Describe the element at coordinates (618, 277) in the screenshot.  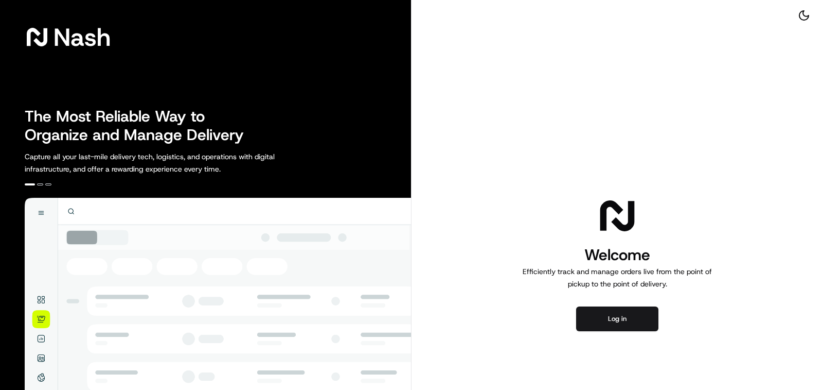
I see `p: Efficiently track and manage orders live from the point of pickup to the point of delivery.` at that location.